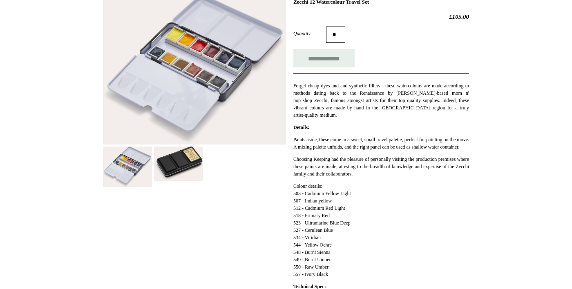 The image size is (572, 289). What do you see at coordinates (381, 101) in the screenshot?
I see `p: Forget cheap dyes and and synthetic fillers - these watercolours are made according to methods da...` at bounding box center [381, 101].